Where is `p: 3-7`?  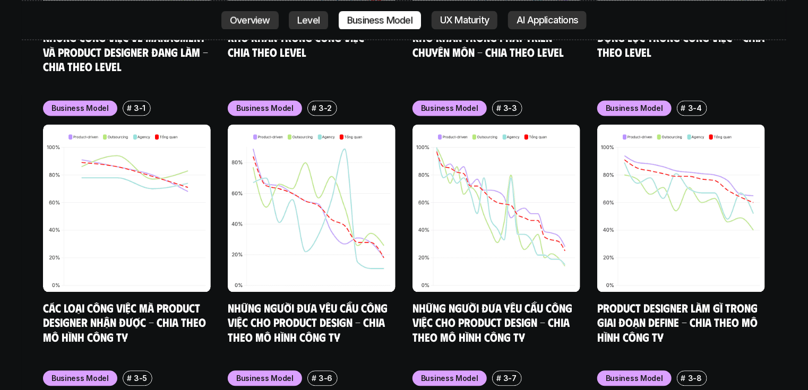
p: 3-7 is located at coordinates (510, 378).